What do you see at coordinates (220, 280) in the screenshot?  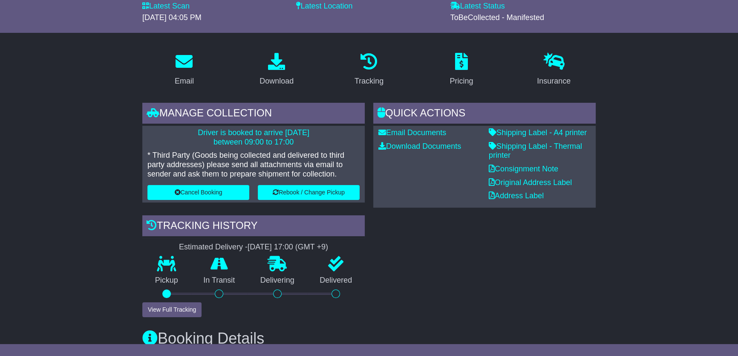 I see `p: In Transit` at bounding box center [220, 280].